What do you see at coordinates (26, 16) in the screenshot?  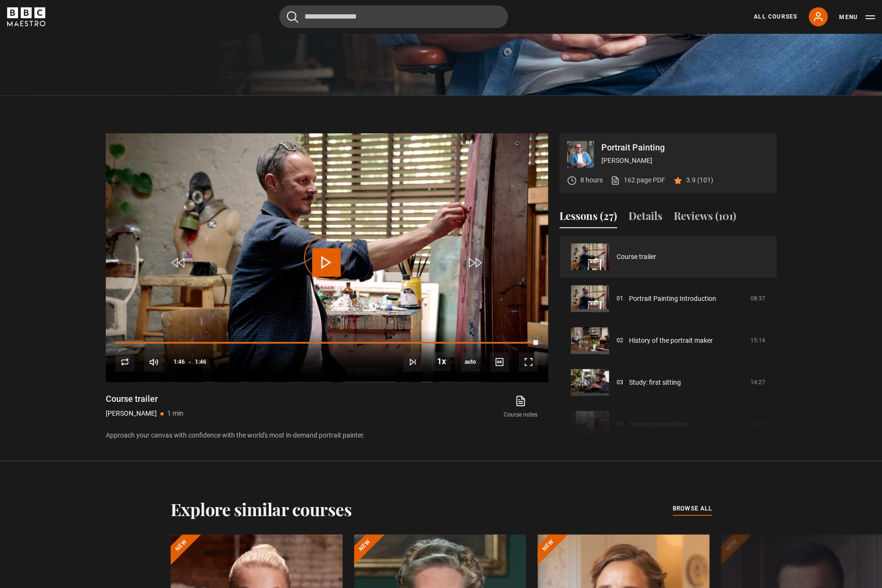 I see `svg: BBC Maestro` at bounding box center [26, 16].